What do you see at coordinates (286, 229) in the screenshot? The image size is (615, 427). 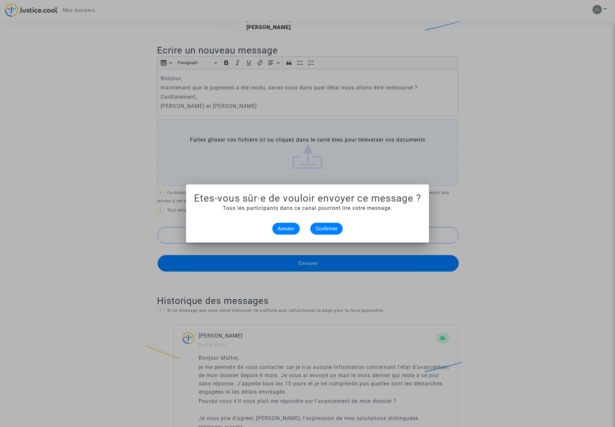 I see `span: Annuler` at bounding box center [286, 229].